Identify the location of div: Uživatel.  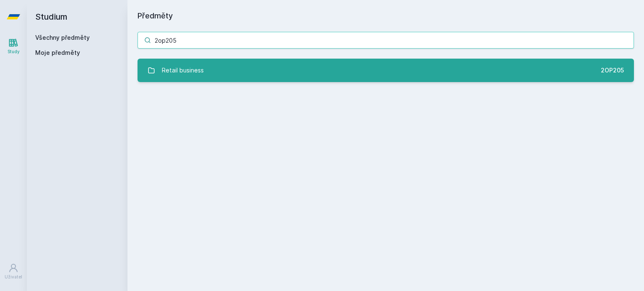
(13, 277).